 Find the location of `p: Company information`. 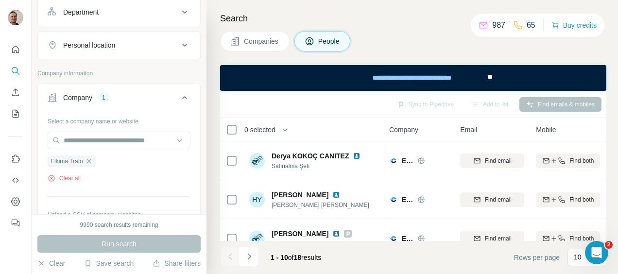

p: Company information is located at coordinates (119, 73).